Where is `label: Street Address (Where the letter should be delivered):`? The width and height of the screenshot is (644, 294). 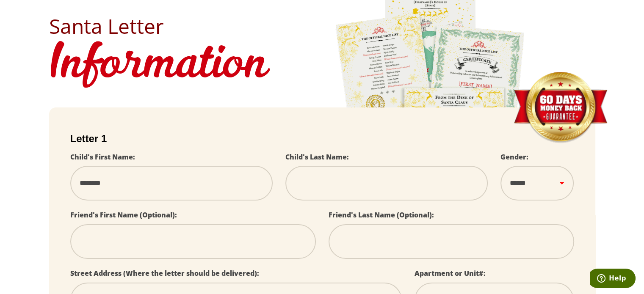 label: Street Address (Where the letter should be delivered): is located at coordinates (165, 273).